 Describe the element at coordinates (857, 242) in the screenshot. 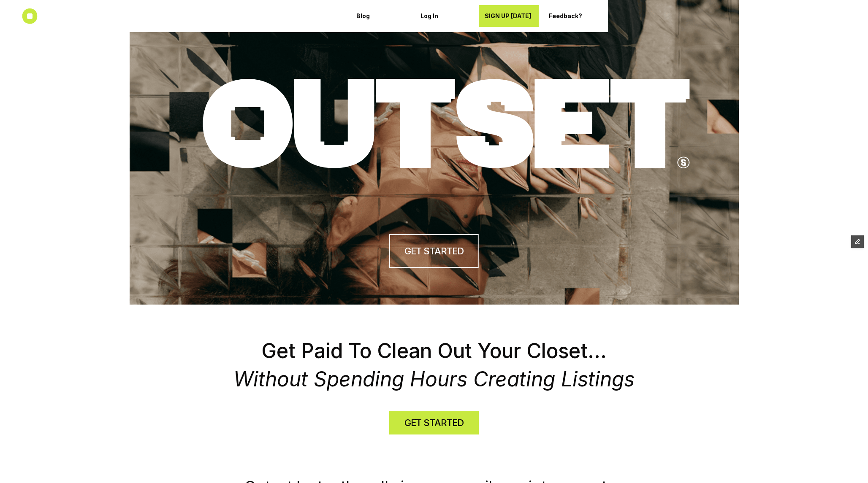

I see `button: Edit Framer Content` at that location.